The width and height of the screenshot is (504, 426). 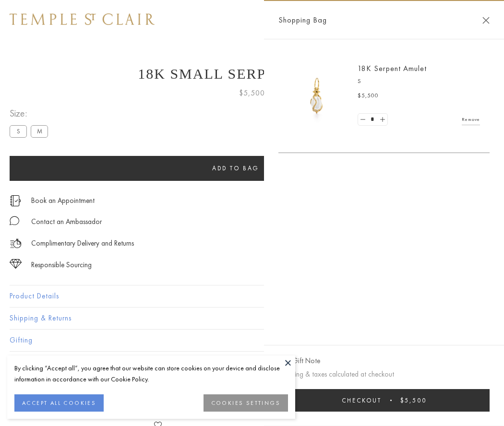 What do you see at coordinates (317, 96) in the screenshot?
I see `img: P51836-E11SERPPV` at bounding box center [317, 96].